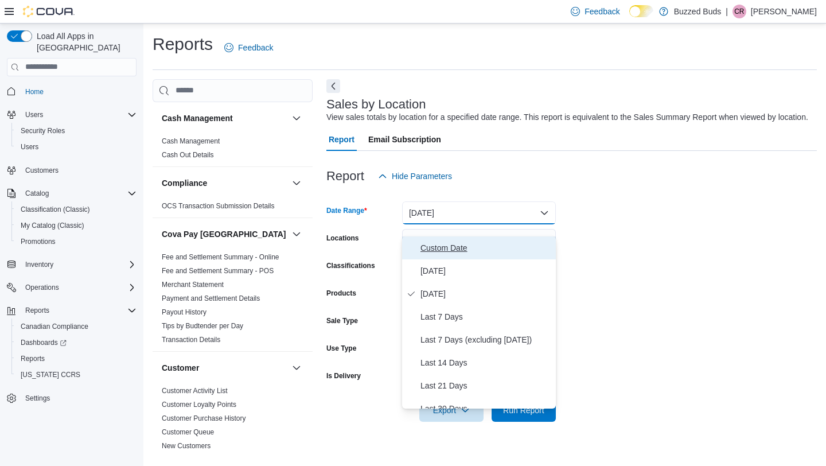  What do you see at coordinates (567, 117) in the screenshot?
I see `div: View sales totals by location for a specified date range. This report is equivalent to the Sales ...` at bounding box center [567, 117].